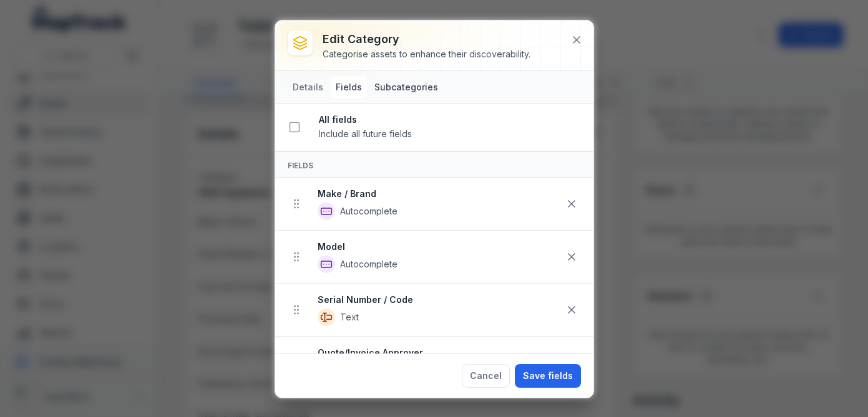 This screenshot has width=868, height=417. What do you see at coordinates (406, 87) in the screenshot?
I see `button: Subcategories` at bounding box center [406, 87].